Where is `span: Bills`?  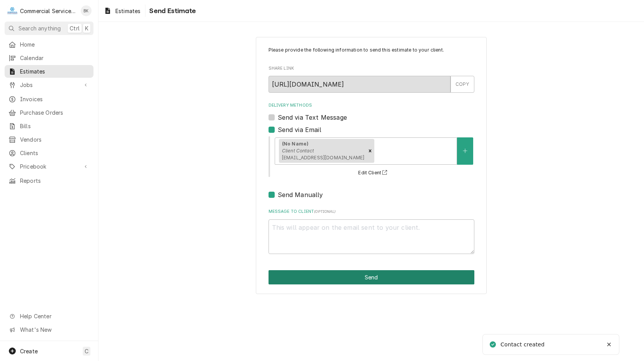 span: Bills is located at coordinates (54, 126).